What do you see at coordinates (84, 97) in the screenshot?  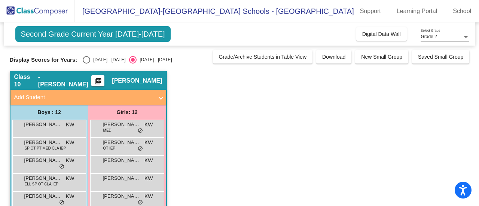 I see `mat-panel-title: Add Student` at bounding box center [84, 97].